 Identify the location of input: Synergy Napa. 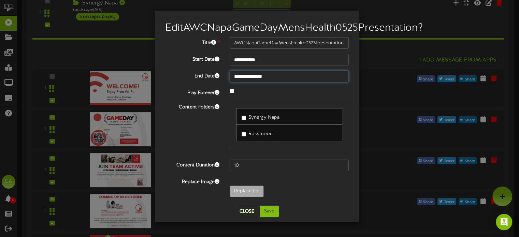
(243, 118).